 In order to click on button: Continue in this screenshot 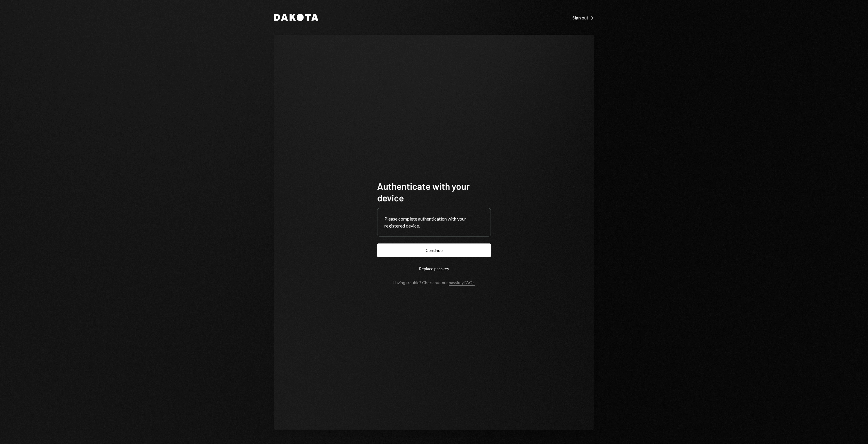, I will do `click(434, 250)`.